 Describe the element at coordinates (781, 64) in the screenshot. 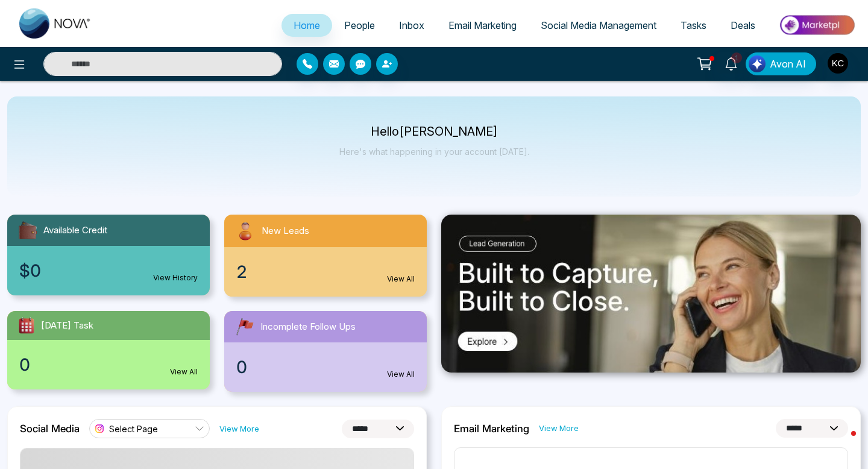

I see `button: Avon AI` at that location.